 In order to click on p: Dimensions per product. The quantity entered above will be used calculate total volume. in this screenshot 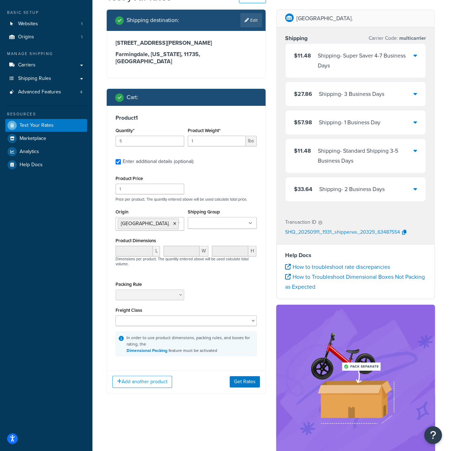, I will do `click(186, 261)`.